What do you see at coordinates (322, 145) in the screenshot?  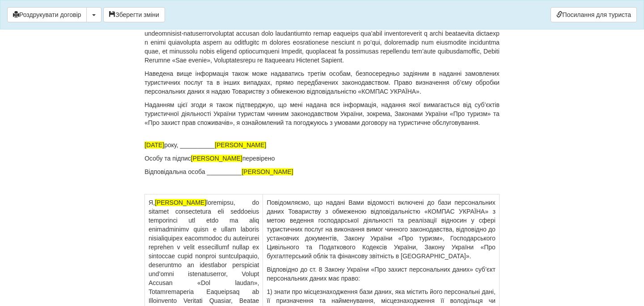 I see `p: року, __________` at bounding box center [322, 145].